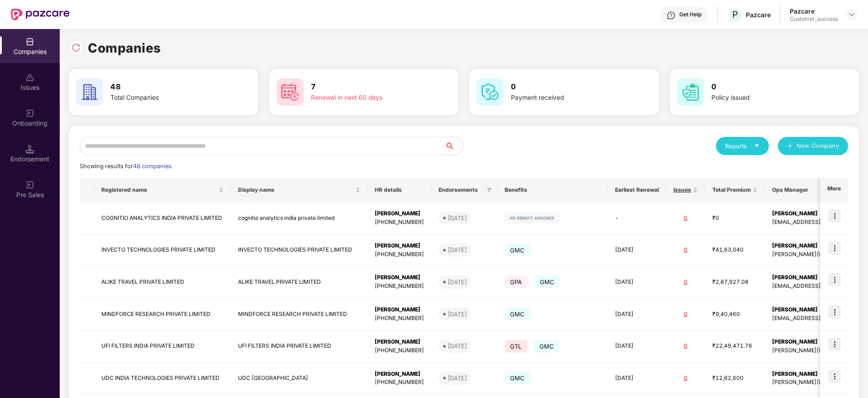  What do you see at coordinates (516, 281) in the screenshot?
I see `span: GPA` at bounding box center [516, 281].